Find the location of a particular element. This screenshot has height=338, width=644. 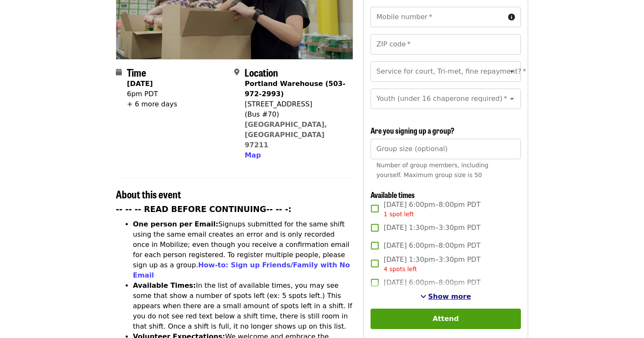

li: In the list of available times, you may see some that show a number of spots left (ex: 5 spots le... is located at coordinates (243, 306).